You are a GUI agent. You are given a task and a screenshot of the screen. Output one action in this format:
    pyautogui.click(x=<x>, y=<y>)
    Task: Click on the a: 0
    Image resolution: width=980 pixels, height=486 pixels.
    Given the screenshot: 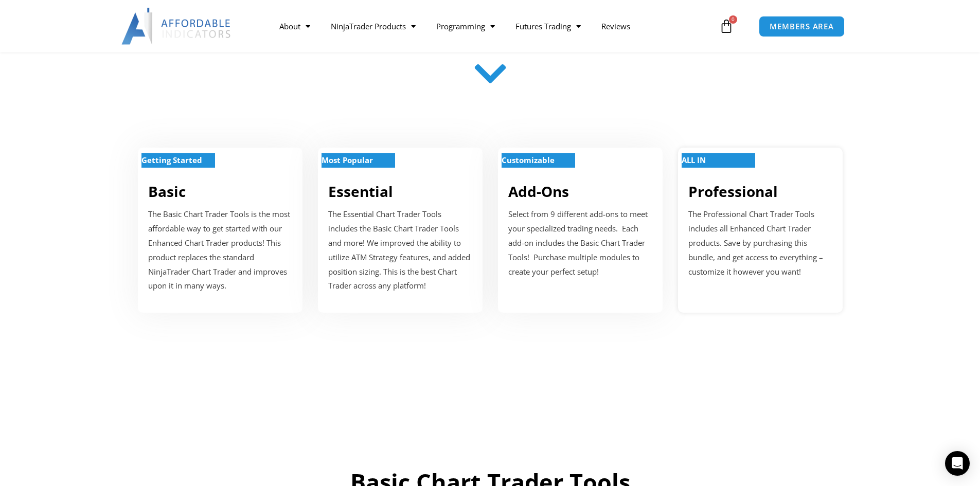 What is the action you would take?
    pyautogui.click(x=726, y=26)
    